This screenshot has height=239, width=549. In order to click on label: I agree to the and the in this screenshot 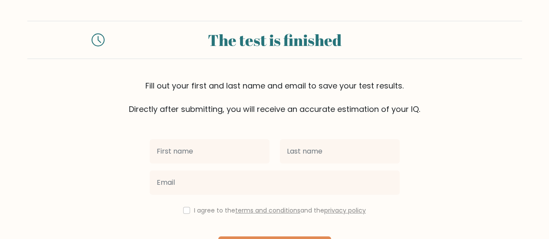, I will do `click(280, 210)`.